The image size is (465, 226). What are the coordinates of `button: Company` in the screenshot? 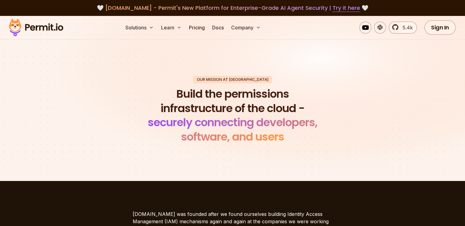 It's located at (246, 28).